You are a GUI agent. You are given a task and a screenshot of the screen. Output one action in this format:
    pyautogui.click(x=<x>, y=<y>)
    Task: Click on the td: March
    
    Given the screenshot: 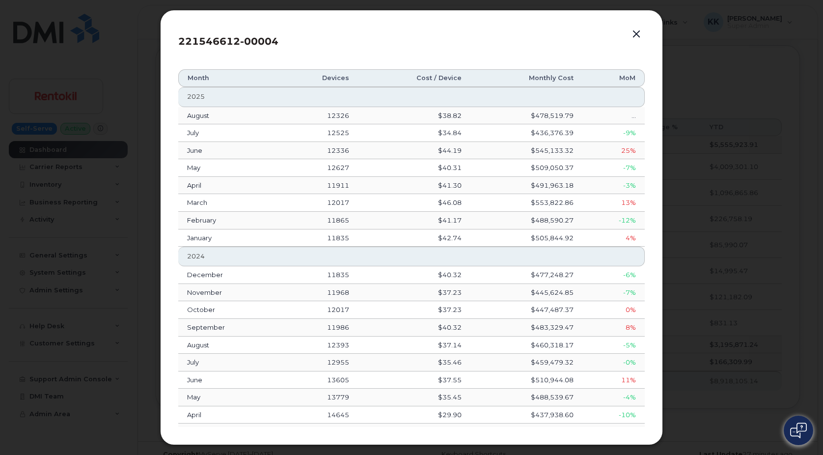 What is the action you would take?
    pyautogui.click(x=228, y=203)
    